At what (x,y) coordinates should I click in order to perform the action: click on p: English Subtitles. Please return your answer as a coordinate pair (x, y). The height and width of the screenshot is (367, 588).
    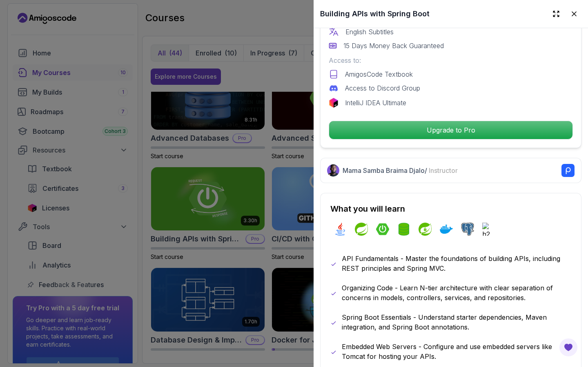
    Looking at the image, I should click on (370, 32).